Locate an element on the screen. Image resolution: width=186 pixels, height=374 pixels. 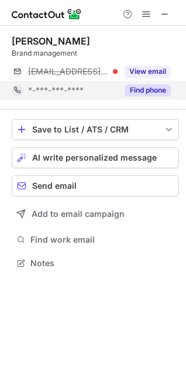
div: Brand management is located at coordinates (96, 53).